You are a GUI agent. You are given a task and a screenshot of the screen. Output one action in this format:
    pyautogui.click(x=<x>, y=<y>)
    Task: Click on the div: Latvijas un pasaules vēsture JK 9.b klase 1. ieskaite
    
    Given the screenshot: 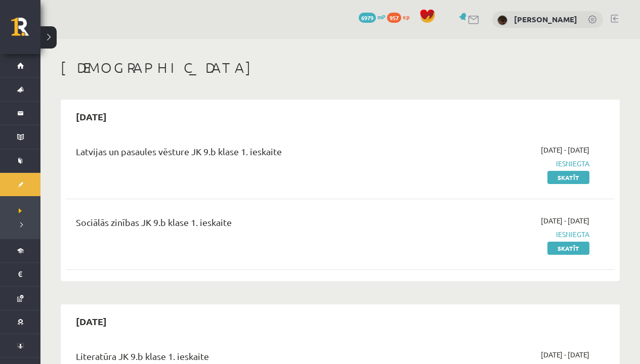 What is the action you would take?
    pyautogui.click(x=244, y=153)
    